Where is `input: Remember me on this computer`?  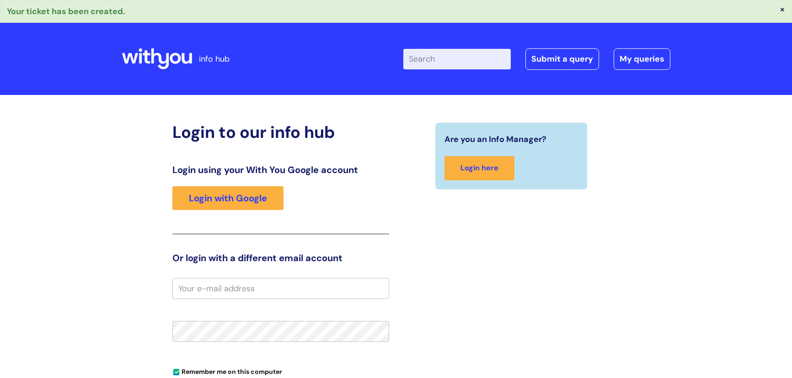 input: Remember me on this computer is located at coordinates (176, 373).